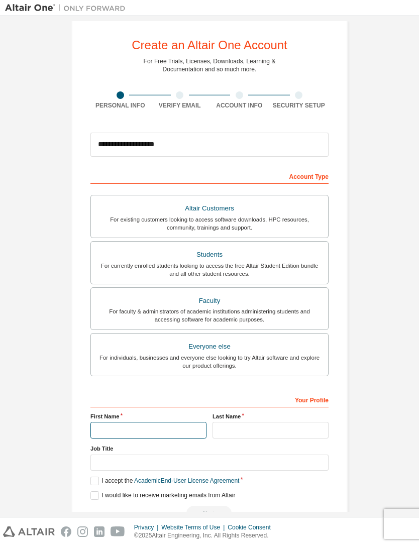  Describe the element at coordinates (210, 316) in the screenshot. I see `div: For faculty & administrators of academic institutions administering students and accessing softwa...` at that location.